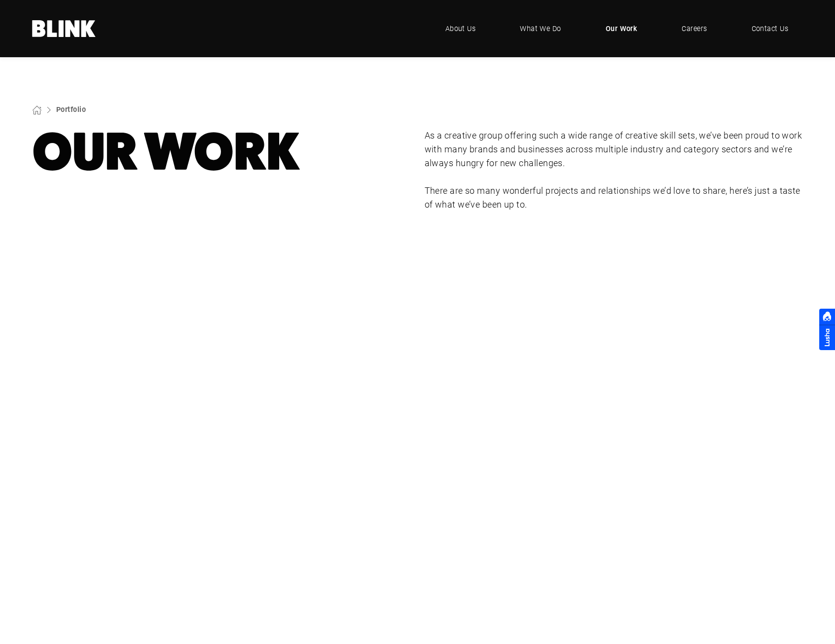 The image size is (835, 644). Describe the element at coordinates (614, 150) in the screenshot. I see `p: As a creative group offering such a wide range of creative skill sets, we’ve been proud to work w...` at that location.